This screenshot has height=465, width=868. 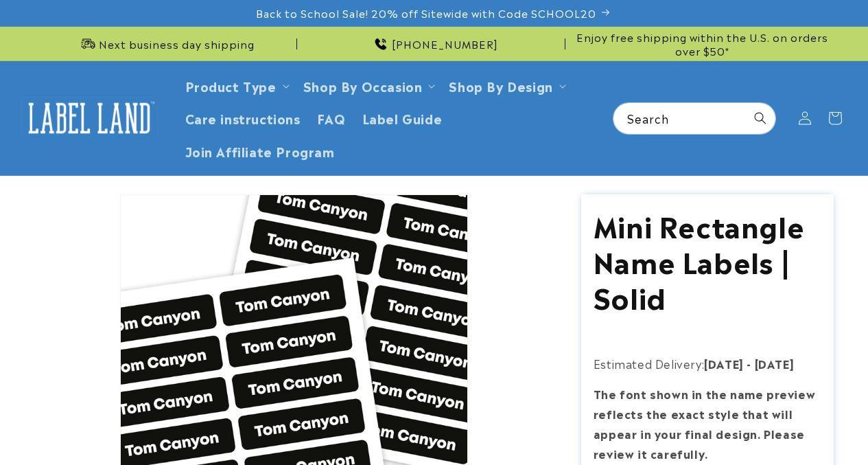 I want to click on a: FAQ, so click(x=331, y=117).